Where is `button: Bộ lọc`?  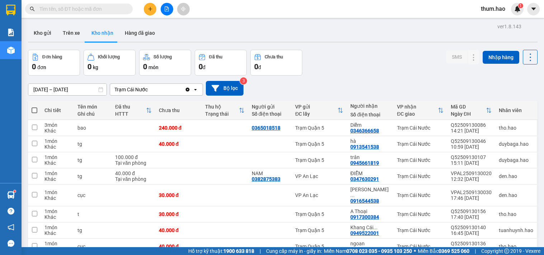
button: Bộ lọc is located at coordinates (224, 88).